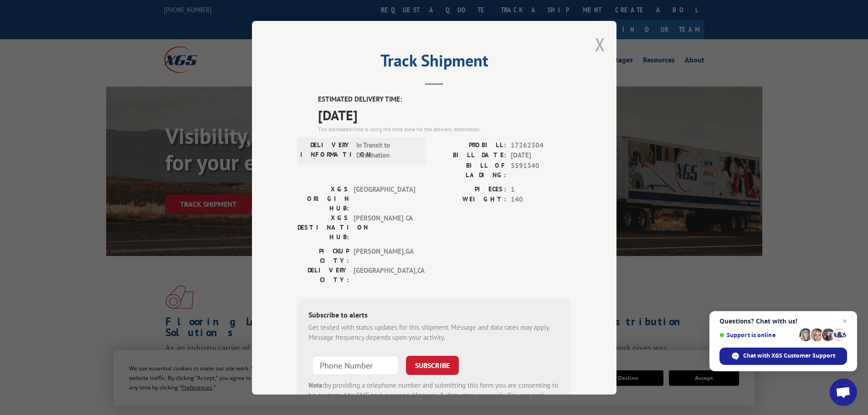 The height and width of the screenshot is (415, 868). Describe the element at coordinates (783, 321) in the screenshot. I see `span: Questions? Chat with us!` at that location.